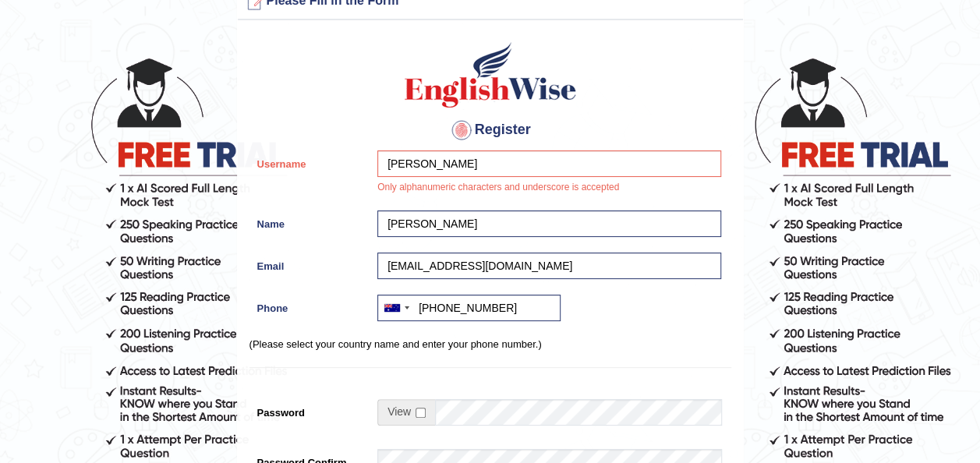 The width and height of the screenshot is (980, 463). Describe the element at coordinates (490, 130) in the screenshot. I see `h4: Register` at that location.